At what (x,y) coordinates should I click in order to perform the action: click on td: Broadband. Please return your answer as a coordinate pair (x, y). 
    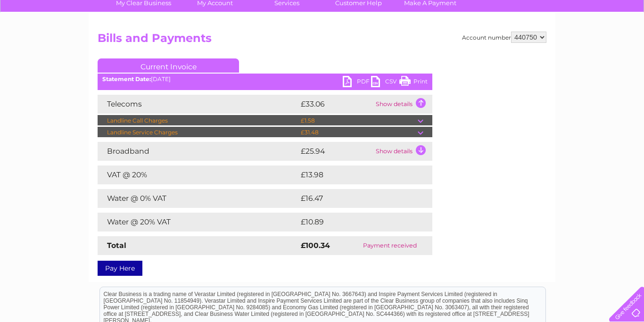
    Looking at the image, I should click on (198, 151).